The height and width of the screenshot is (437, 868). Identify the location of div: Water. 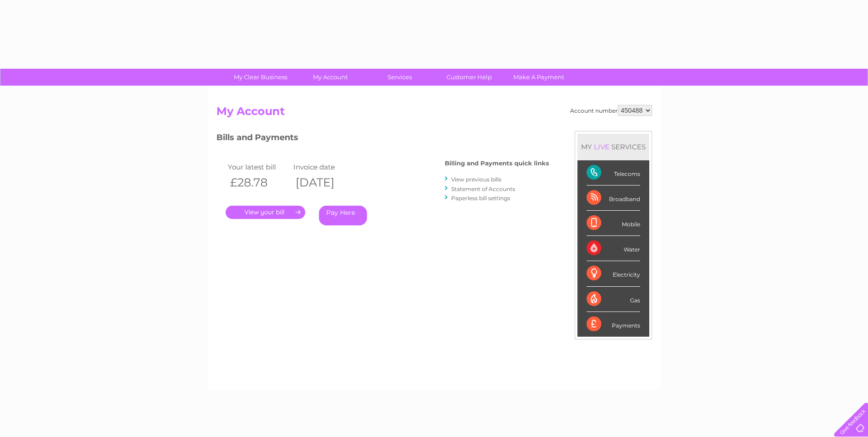
(613, 248).